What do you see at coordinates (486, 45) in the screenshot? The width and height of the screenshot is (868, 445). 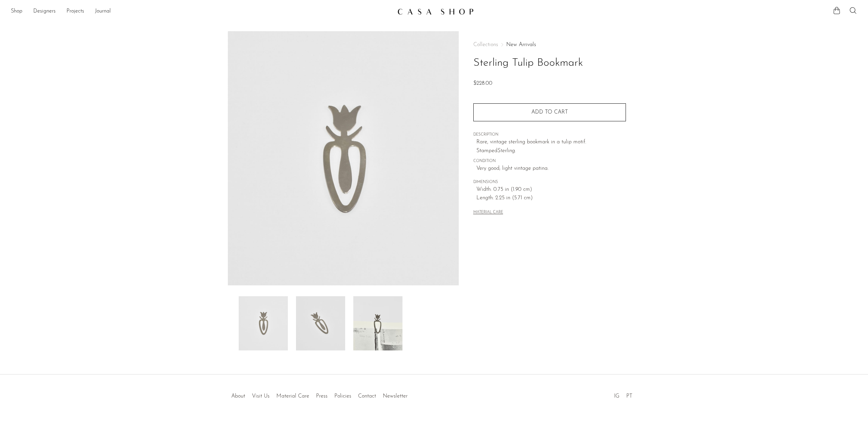 I see `span: Collections` at bounding box center [486, 45].